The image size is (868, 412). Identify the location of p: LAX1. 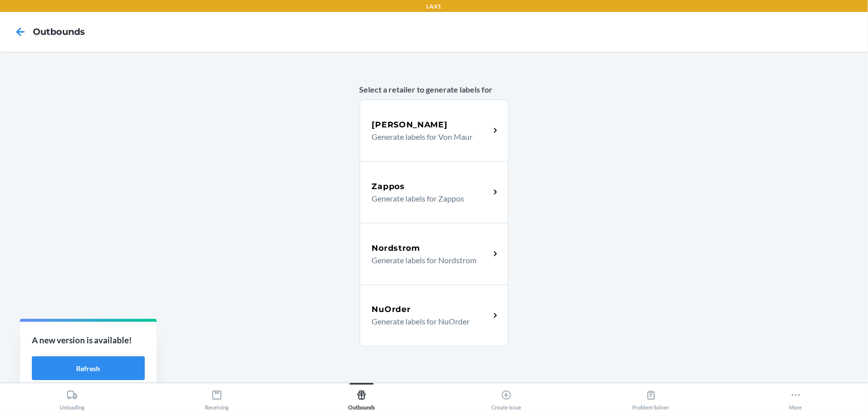
(435, 7).